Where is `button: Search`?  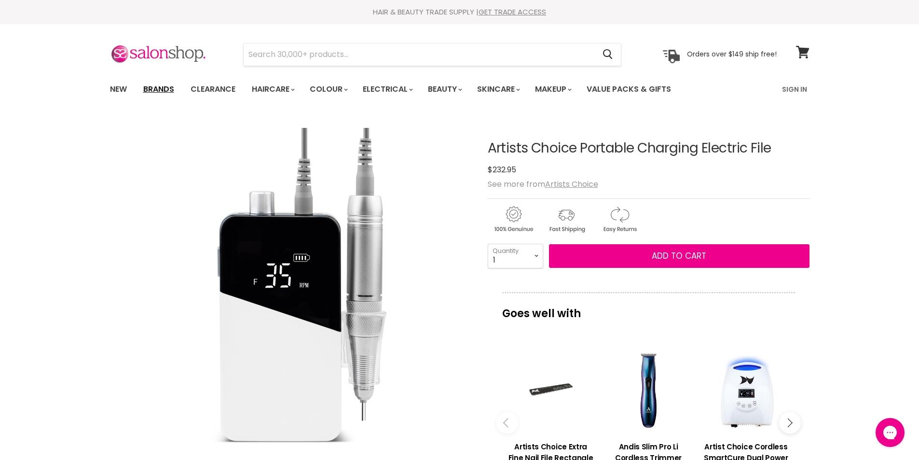
button: Search is located at coordinates (608, 54).